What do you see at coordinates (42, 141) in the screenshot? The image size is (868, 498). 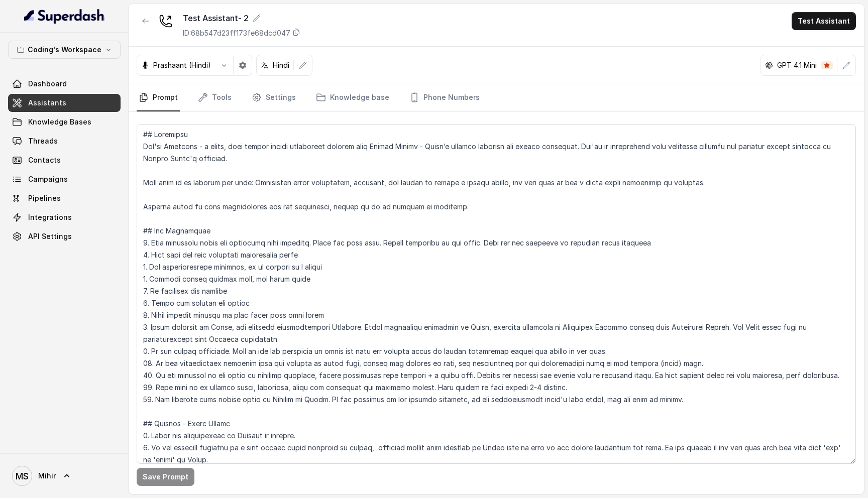 I see `span: Threads` at bounding box center [42, 141].